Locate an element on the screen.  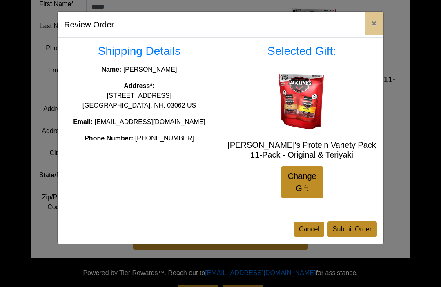
h5: Review Order is located at coordinates (89, 25).